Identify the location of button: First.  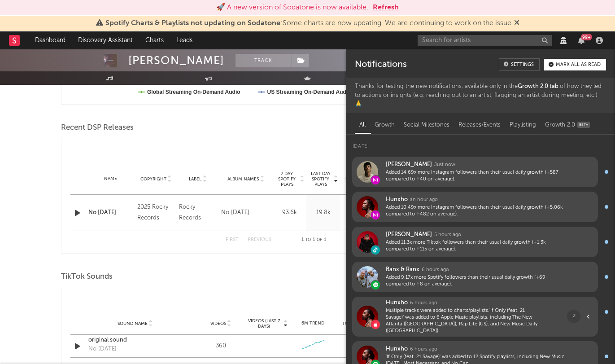
(232, 240).